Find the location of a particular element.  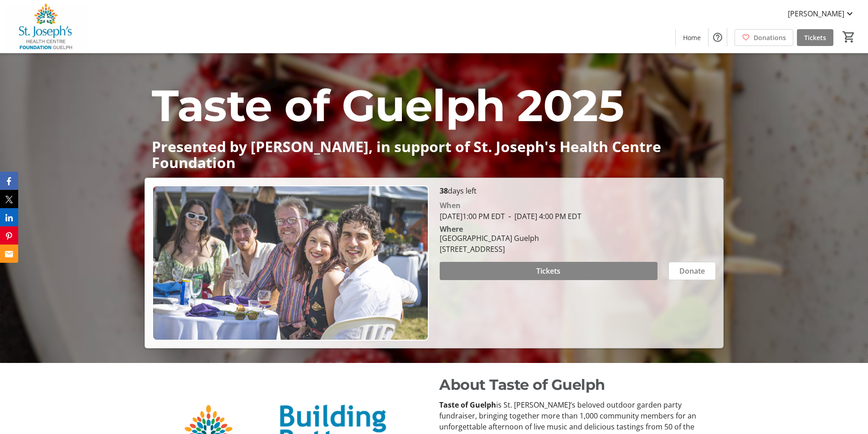

img: St. Joseph's Health Centre Foundation Guelph's Logo is located at coordinates (46, 27).